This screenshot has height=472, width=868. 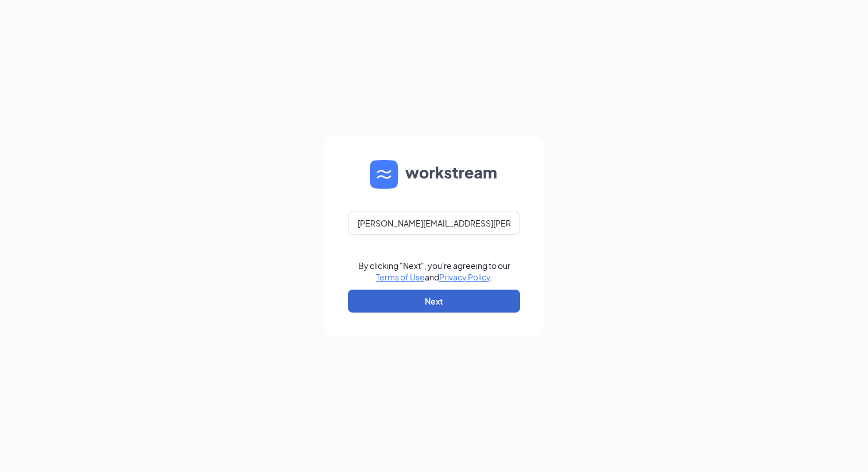 I want to click on a: Privacy Policy, so click(x=464, y=277).